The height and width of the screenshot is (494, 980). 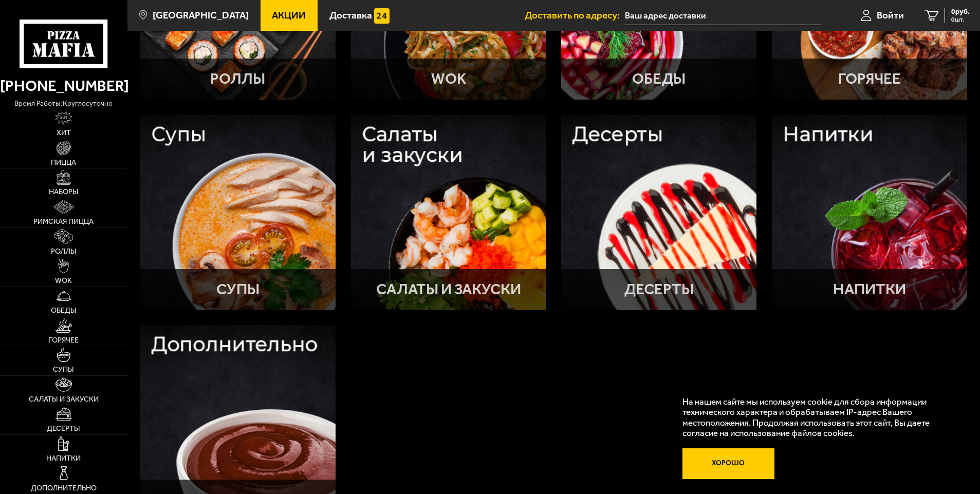 What do you see at coordinates (64, 252) in the screenshot?
I see `span: Роллы` at bounding box center [64, 252].